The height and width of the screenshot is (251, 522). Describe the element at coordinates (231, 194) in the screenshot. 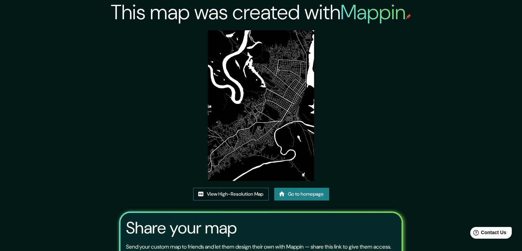

I see `a: View High-Resolution Map` at that location.